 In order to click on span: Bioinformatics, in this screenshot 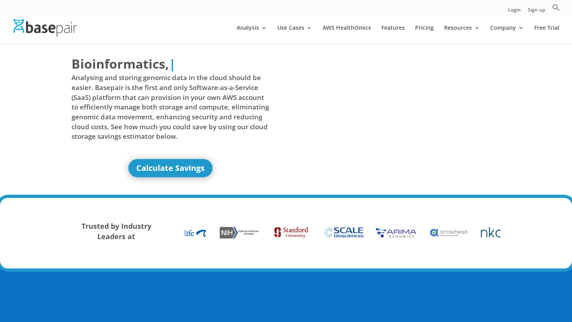, I will do `click(120, 64)`.